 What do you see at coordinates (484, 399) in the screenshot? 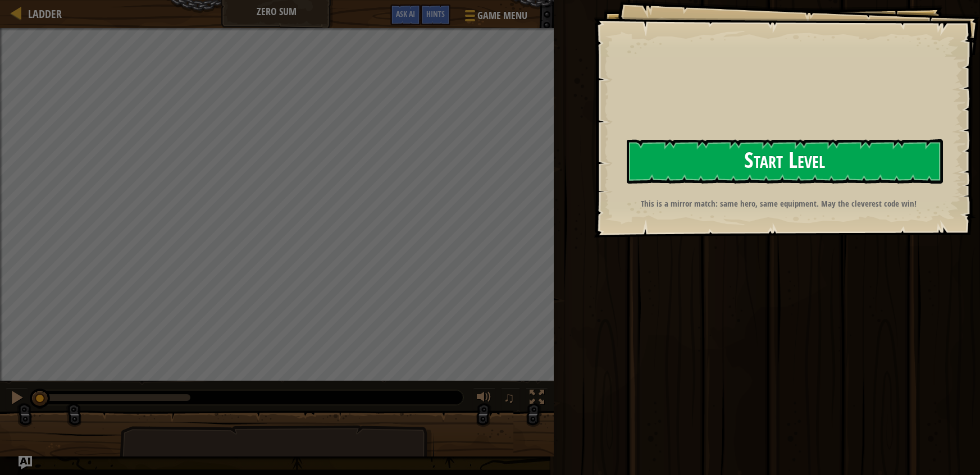
I see `button: Adjust volume` at bounding box center [484, 399].